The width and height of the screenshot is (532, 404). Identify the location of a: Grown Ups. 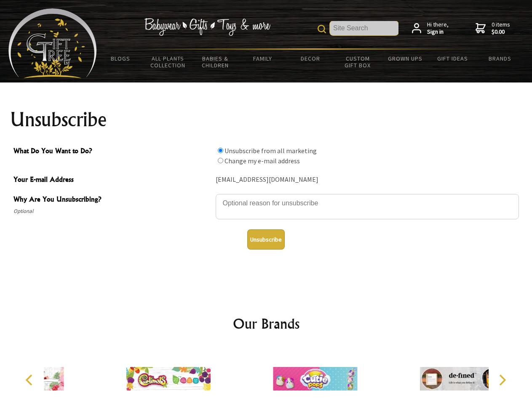
(405, 59).